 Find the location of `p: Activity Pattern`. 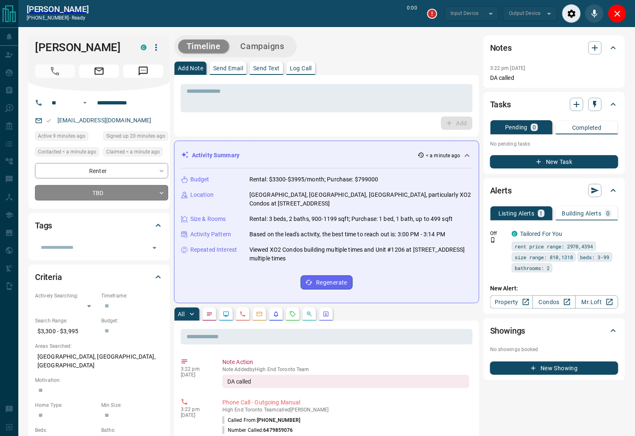

p: Activity Pattern is located at coordinates (211, 234).